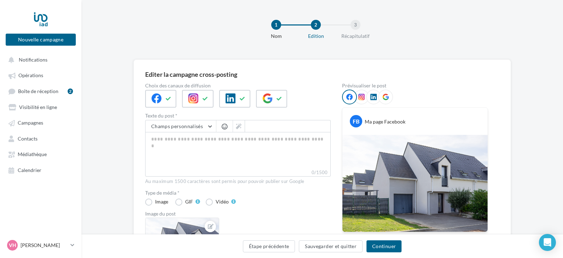  Describe the element at coordinates (41, 154) in the screenshot. I see `a: Médiathèque` at that location.